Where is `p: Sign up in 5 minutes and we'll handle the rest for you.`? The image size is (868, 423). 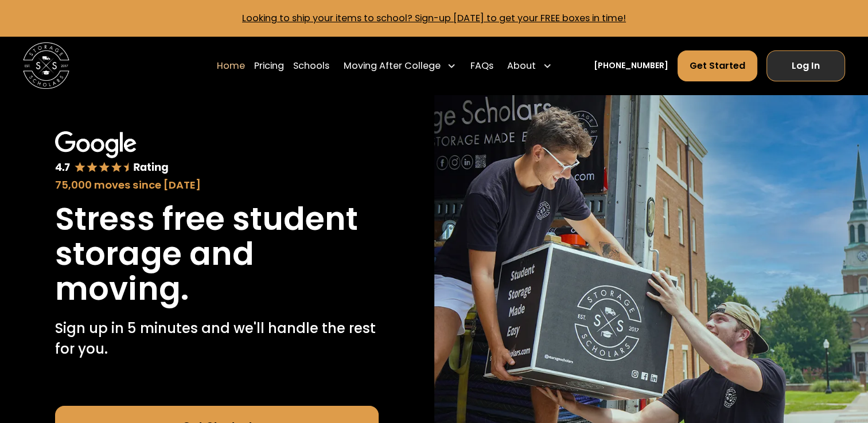 p: Sign up in 5 minutes and we'll handle the rest for you. is located at coordinates (217, 339).